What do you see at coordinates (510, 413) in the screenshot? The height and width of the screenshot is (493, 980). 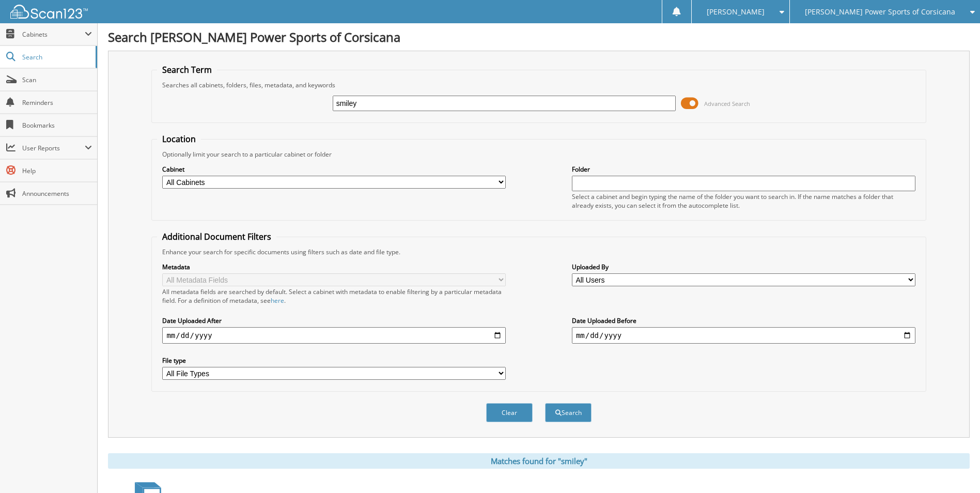 I see `button: Clear` at bounding box center [510, 413].